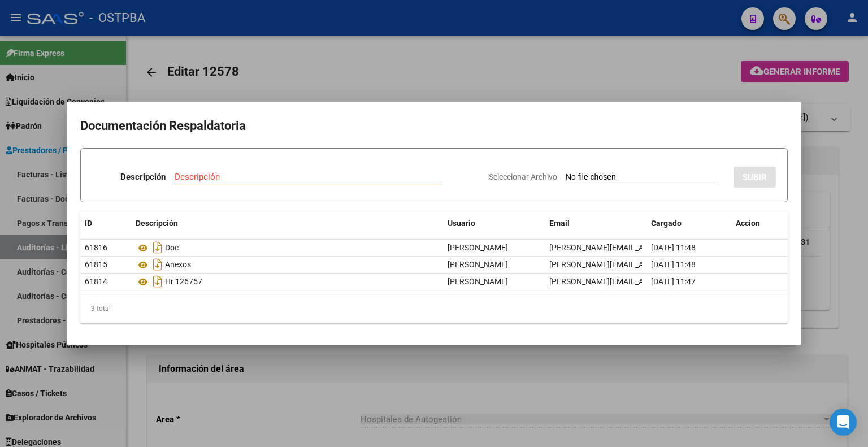  I want to click on div: 3 total, so click(434, 309).